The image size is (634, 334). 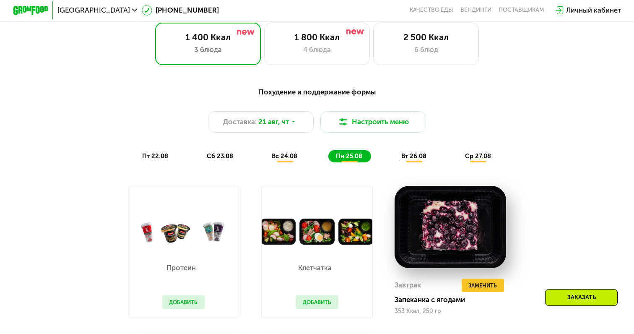 What do you see at coordinates (284, 156) in the screenshot?
I see `span: вс 24.08` at bounding box center [284, 156].